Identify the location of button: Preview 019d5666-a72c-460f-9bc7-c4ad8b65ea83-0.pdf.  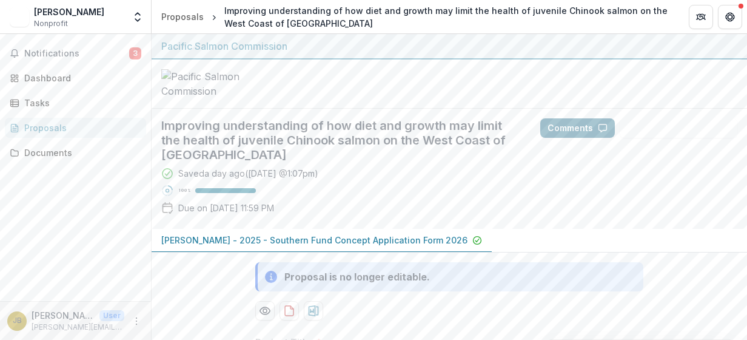
(265, 311).